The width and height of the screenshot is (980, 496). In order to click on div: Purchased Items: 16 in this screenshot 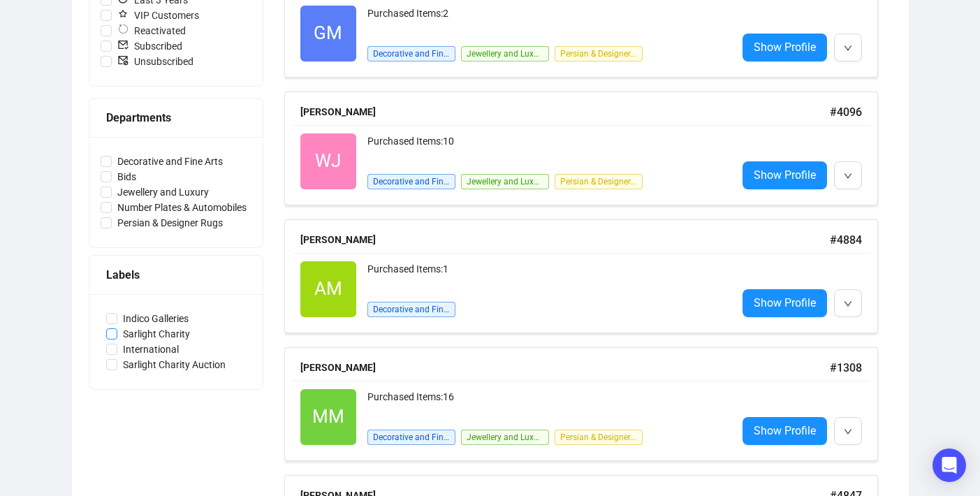, I will do `click(546, 403)`.